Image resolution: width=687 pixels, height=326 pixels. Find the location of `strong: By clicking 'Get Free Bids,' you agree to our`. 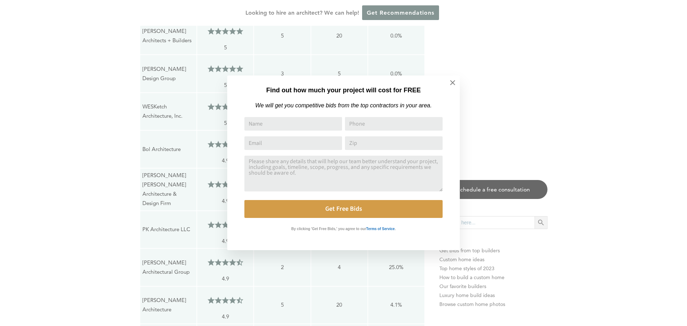

strong: By clicking 'Get Free Bids,' you agree to our is located at coordinates (328, 229).